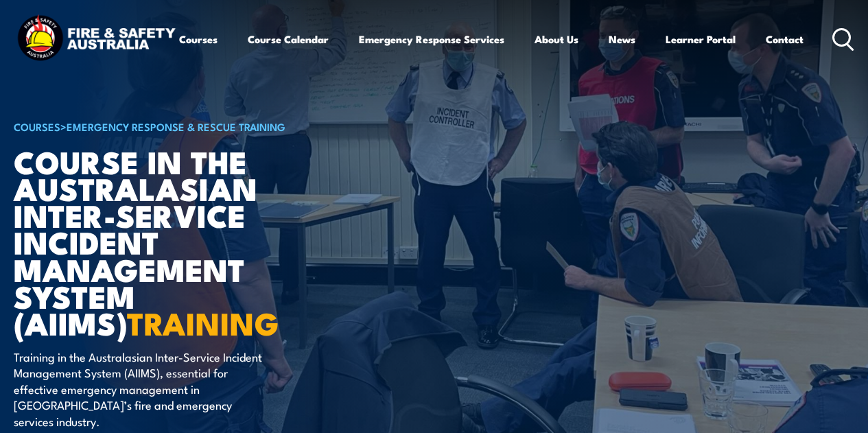 This screenshot has width=868, height=433. Describe the element at coordinates (432, 39) in the screenshot. I see `a: Emergency Response Services` at that location.